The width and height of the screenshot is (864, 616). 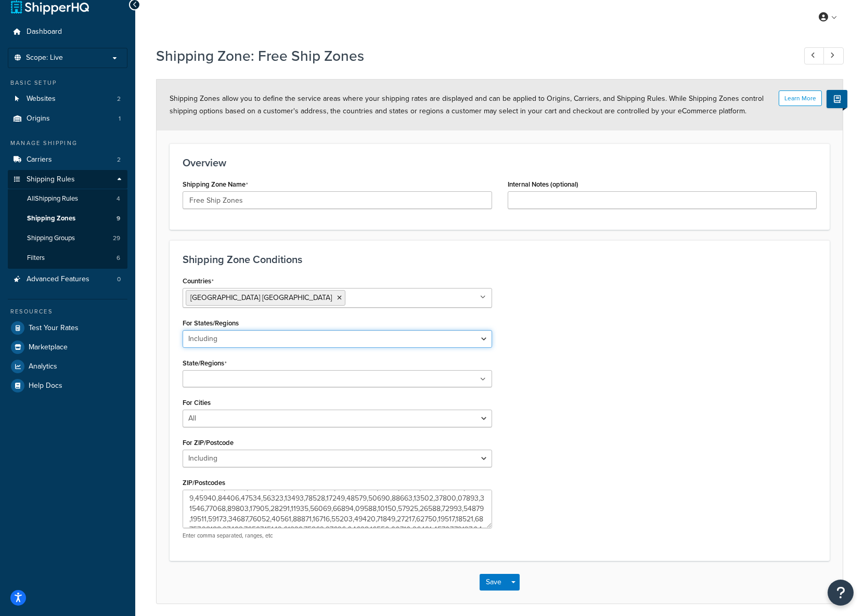 What do you see at coordinates (67, 160) in the screenshot?
I see `a: Carriers2` at bounding box center [67, 160].